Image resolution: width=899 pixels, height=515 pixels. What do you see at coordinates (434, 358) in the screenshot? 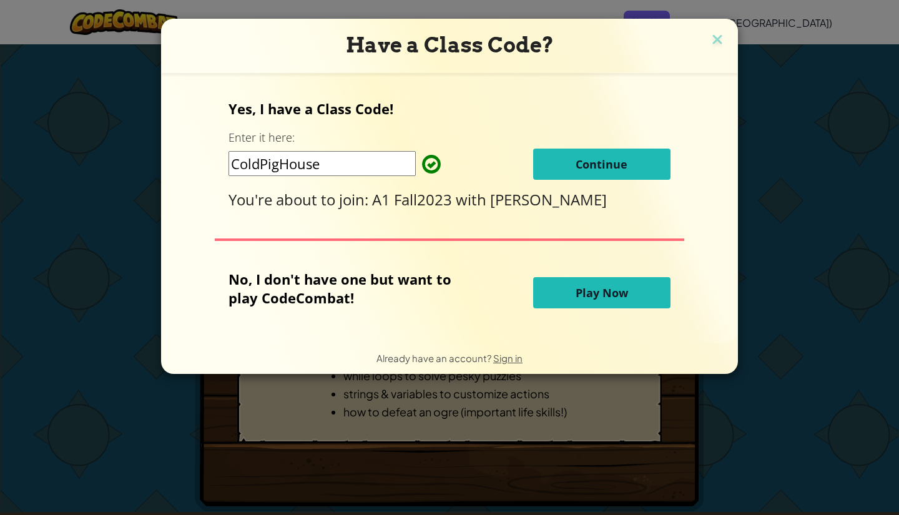
I see `span: Already have an account?` at bounding box center [434, 358].